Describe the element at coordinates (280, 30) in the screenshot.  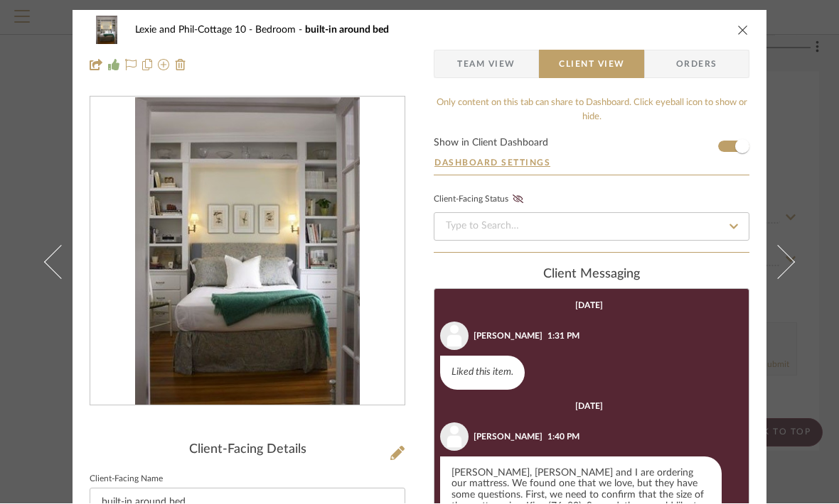
I see `span: Bedroom` at that location.